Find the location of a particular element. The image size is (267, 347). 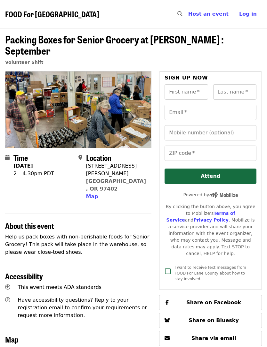

span: Share on Facebook is located at coordinates (213, 303).